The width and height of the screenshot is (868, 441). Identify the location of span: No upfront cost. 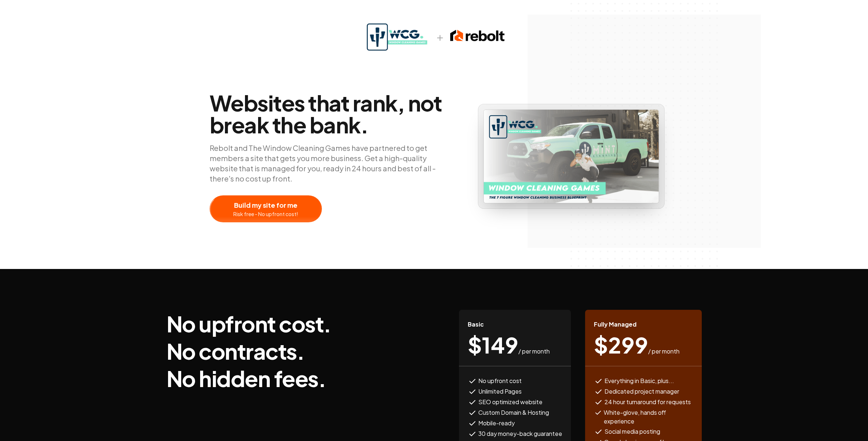
(500, 381).